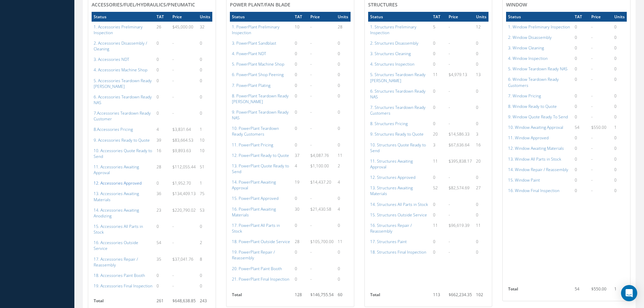 Image resolution: width=644 pixels, height=308 pixels. Describe the element at coordinates (162, 196) in the screenshot. I see `td: 36` at that location.